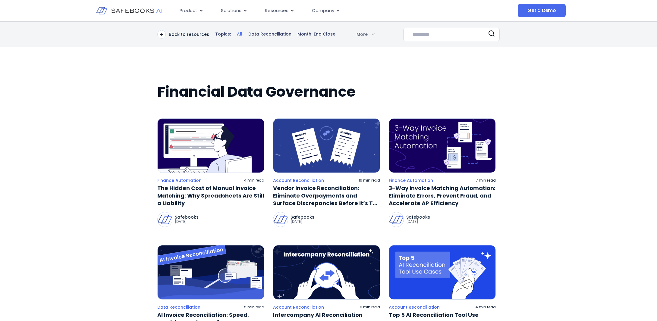  What do you see at coordinates (326, 196) in the screenshot?
I see `a: Vendor Invoice Reconciliation: Eliminate Overpayments and Surface Discrepancies Before It’s Too Late` at bounding box center [326, 196].